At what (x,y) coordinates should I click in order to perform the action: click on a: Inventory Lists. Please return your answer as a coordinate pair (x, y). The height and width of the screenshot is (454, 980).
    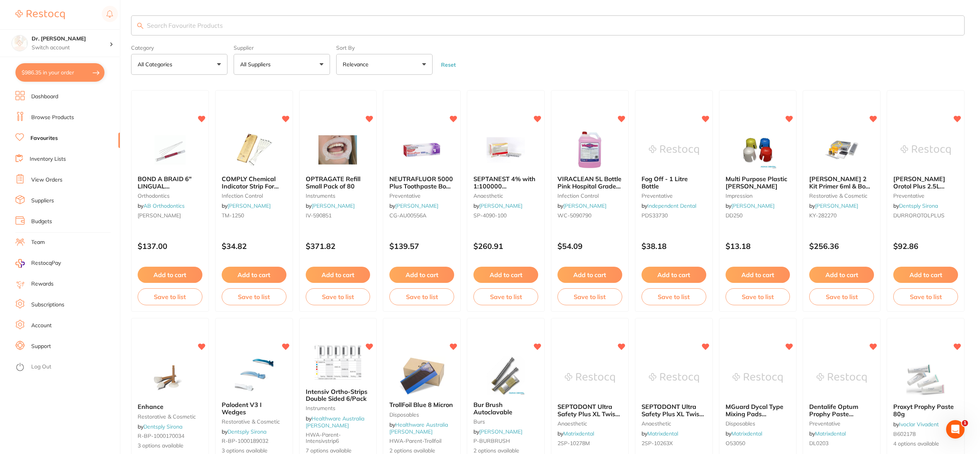
    Looking at the image, I should click on (48, 159).